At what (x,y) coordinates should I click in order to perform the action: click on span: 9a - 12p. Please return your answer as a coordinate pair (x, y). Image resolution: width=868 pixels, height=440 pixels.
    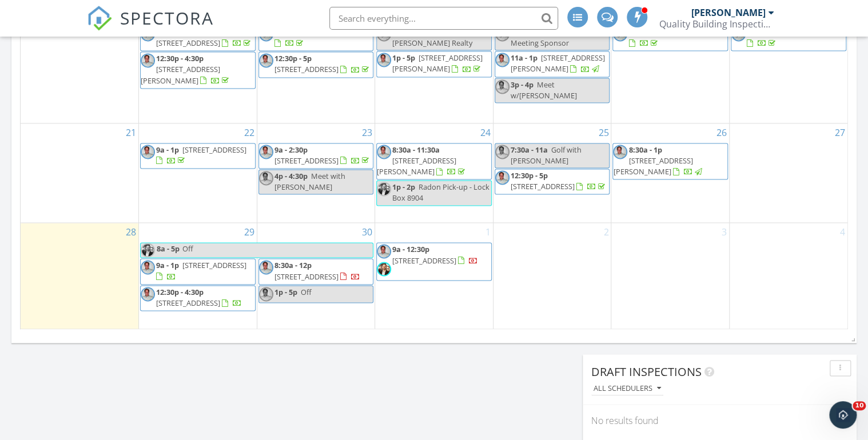
    Looking at the image, I should click on (760, 32).